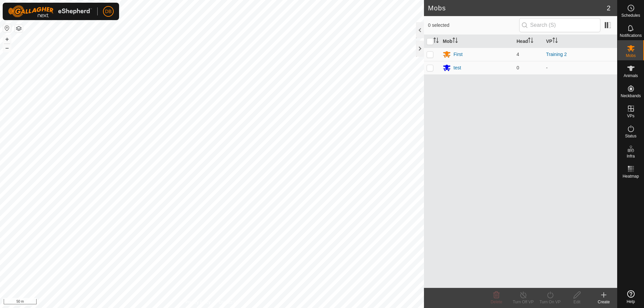 The image size is (644, 308). What do you see at coordinates (631, 96) in the screenshot?
I see `span: Neckbands` at bounding box center [631, 96].